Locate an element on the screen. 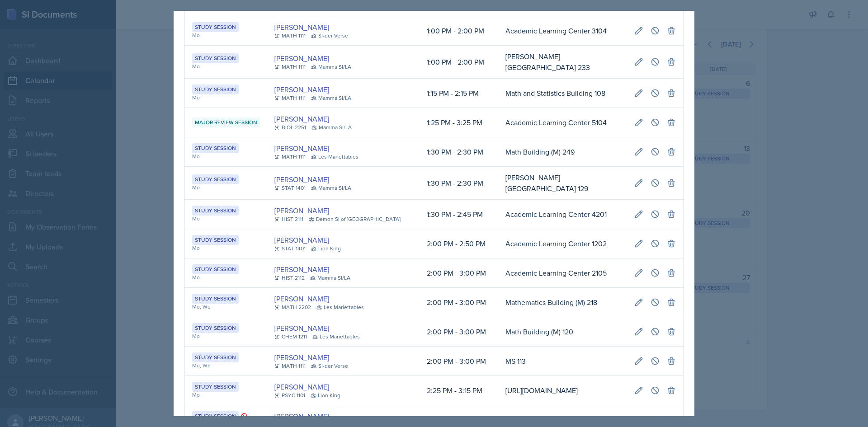  td: Math Building (M) 249 is located at coordinates (562, 151).